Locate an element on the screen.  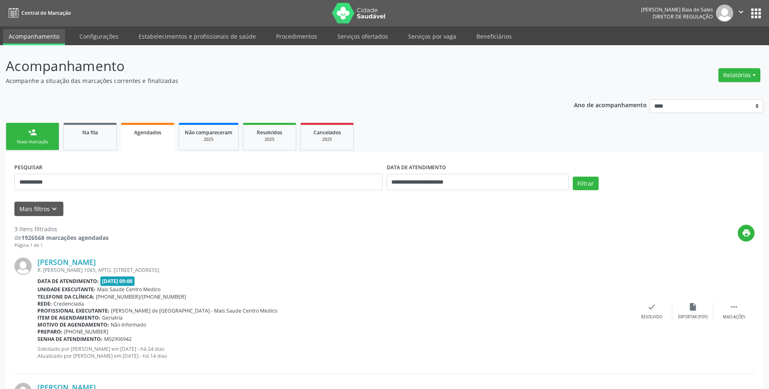
span: Não informado is located at coordinates (128, 325).